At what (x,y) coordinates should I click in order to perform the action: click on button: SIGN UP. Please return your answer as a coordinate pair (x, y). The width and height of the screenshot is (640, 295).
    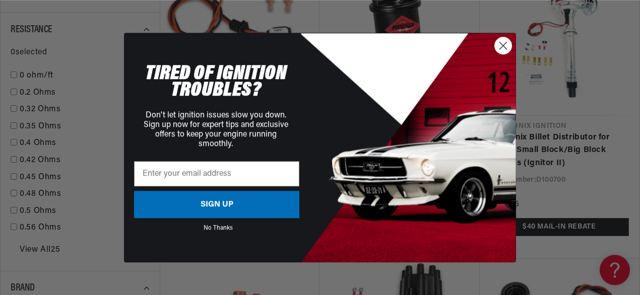
    Looking at the image, I should click on (217, 205).